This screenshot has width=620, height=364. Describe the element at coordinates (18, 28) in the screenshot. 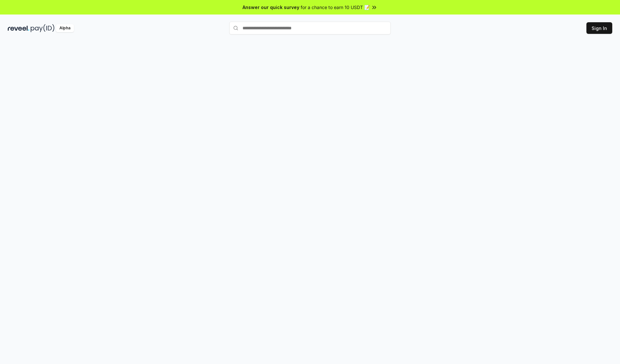

I see `img: reveel_dark` at that location.